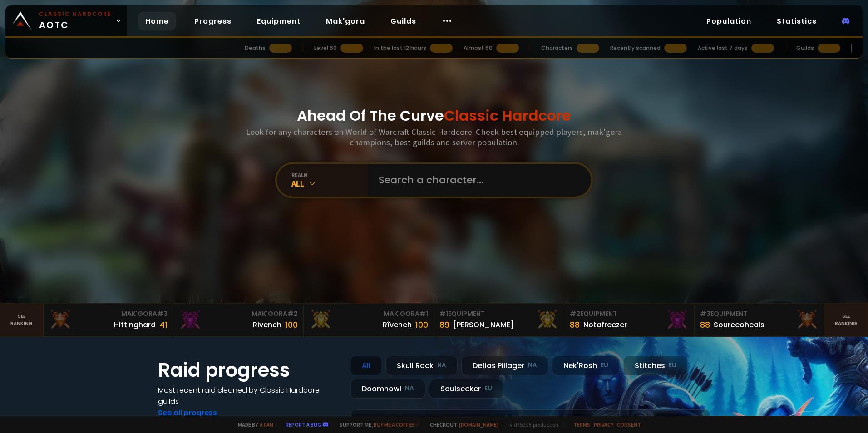  I want to click on a: See all progress, so click(187, 412).